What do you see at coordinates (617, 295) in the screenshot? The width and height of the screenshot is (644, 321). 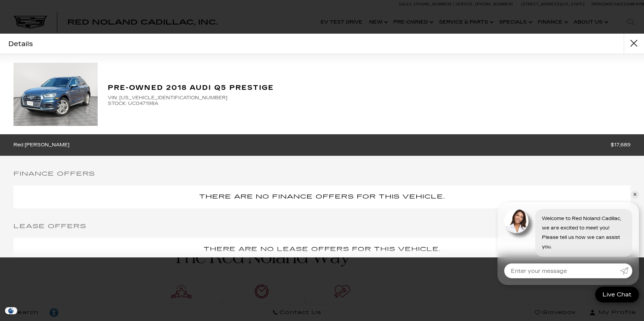 I see `a: Live Chat` at bounding box center [617, 295].